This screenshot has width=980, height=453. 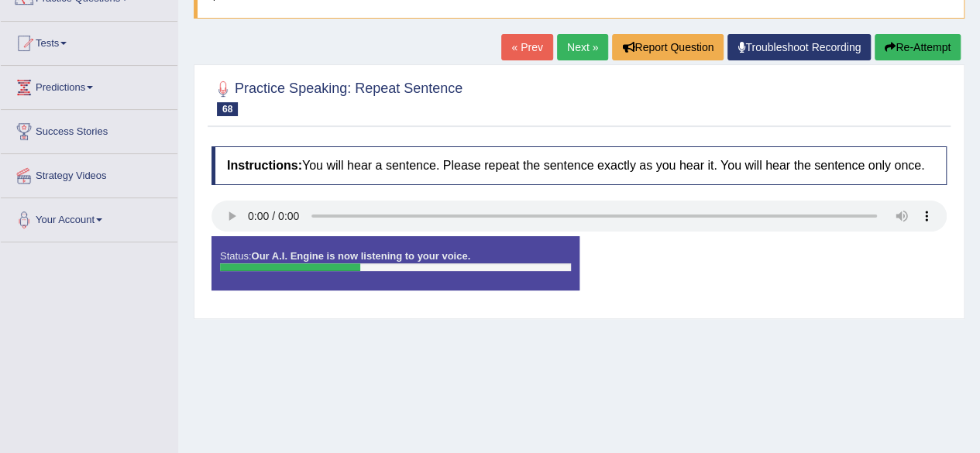 What do you see at coordinates (89, 129) in the screenshot?
I see `a: Success Stories` at bounding box center [89, 129].